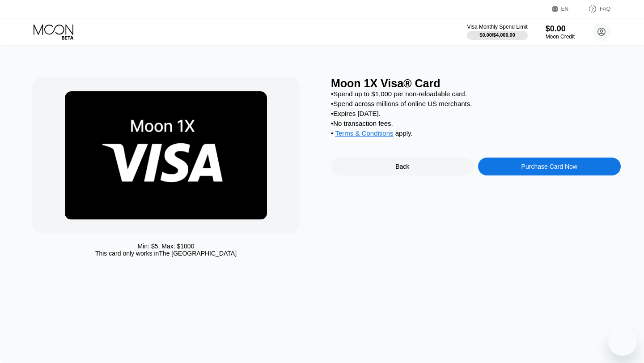 The image size is (644, 363). Describe the element at coordinates (497, 27) in the screenshot. I see `div: Visa Monthly Spend Limit` at that location.